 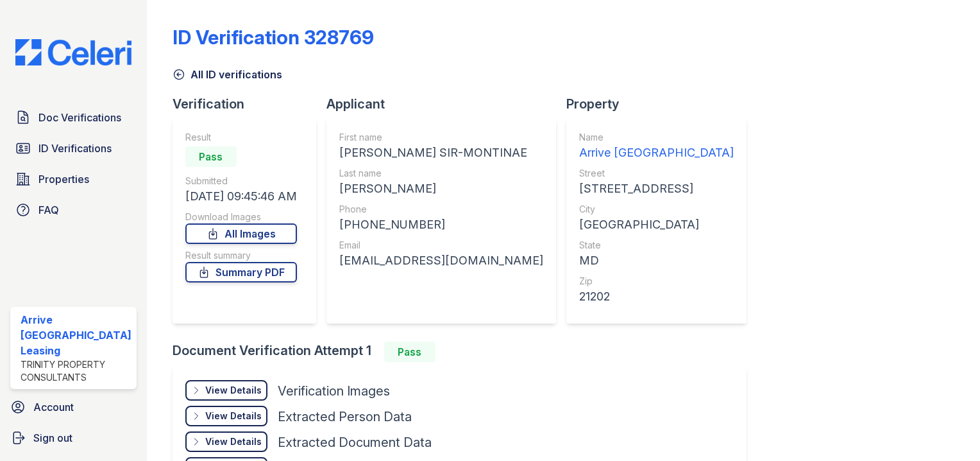 What do you see at coordinates (79, 117) in the screenshot?
I see `span: Doc Verifications` at bounding box center [79, 117].